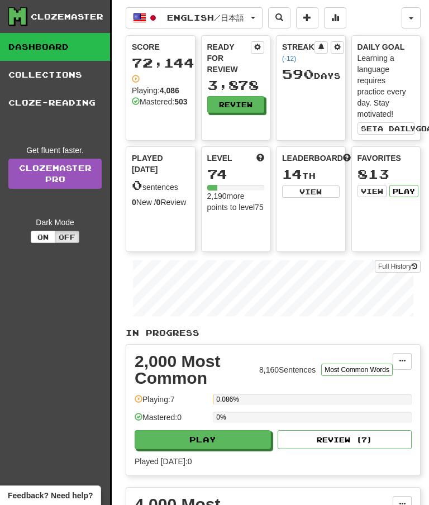  I want to click on span: 0, so click(137, 185).